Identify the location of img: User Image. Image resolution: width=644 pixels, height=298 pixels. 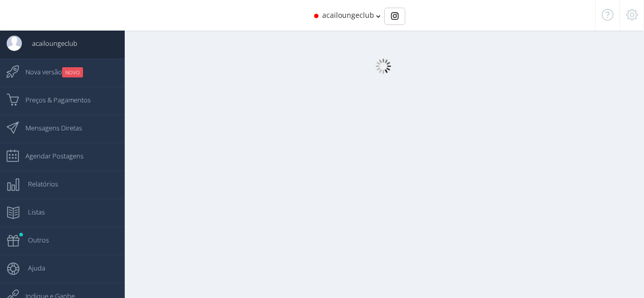
(14, 43).